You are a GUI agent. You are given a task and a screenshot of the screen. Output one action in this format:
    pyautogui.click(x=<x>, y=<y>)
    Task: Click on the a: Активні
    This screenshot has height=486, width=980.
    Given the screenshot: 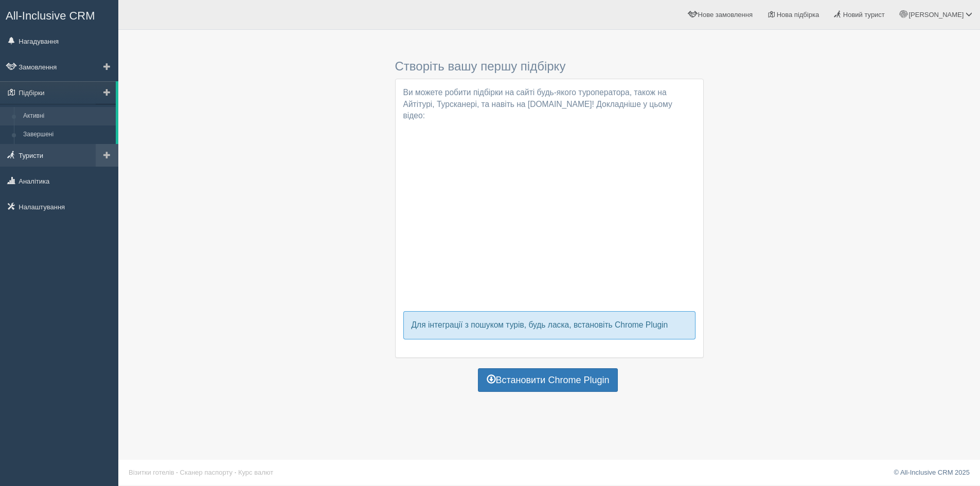 What is the action you would take?
    pyautogui.click(x=67, y=116)
    